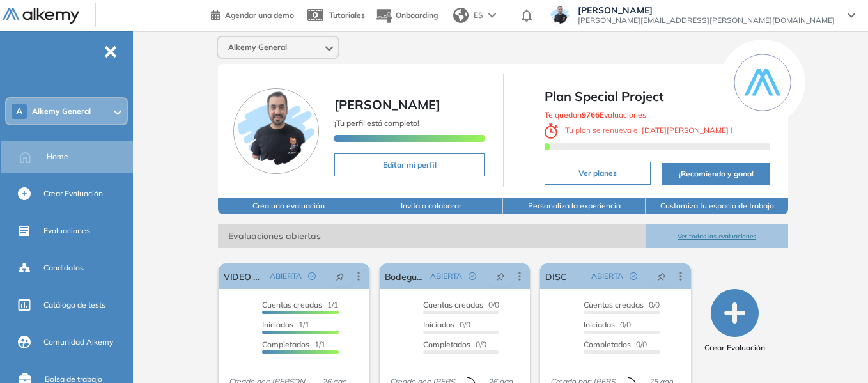 This screenshot has height=383, width=868. What do you see at coordinates (551, 131) in the screenshot?
I see `img: clock-svg` at bounding box center [551, 131].